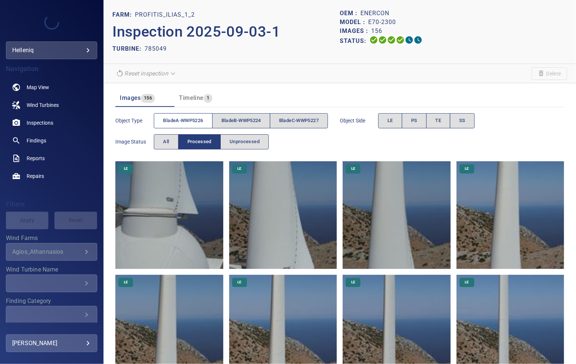 The image size is (576, 364). Describe the element at coordinates (36, 158) in the screenshot. I see `span: Reports` at that location.